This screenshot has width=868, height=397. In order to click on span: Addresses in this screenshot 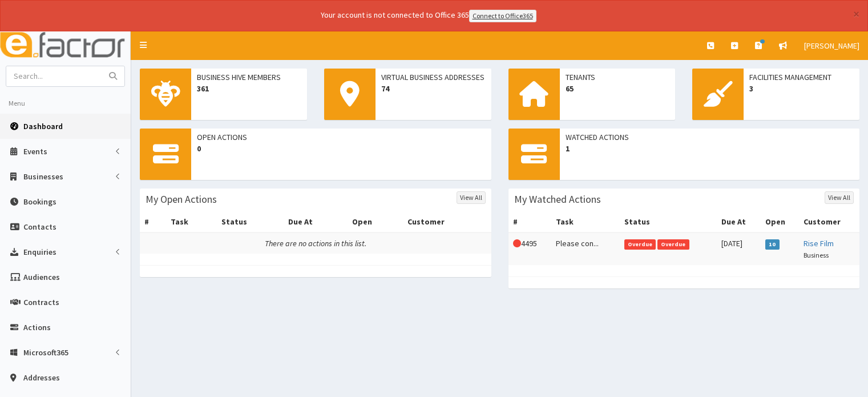, I will do `click(42, 378)`.